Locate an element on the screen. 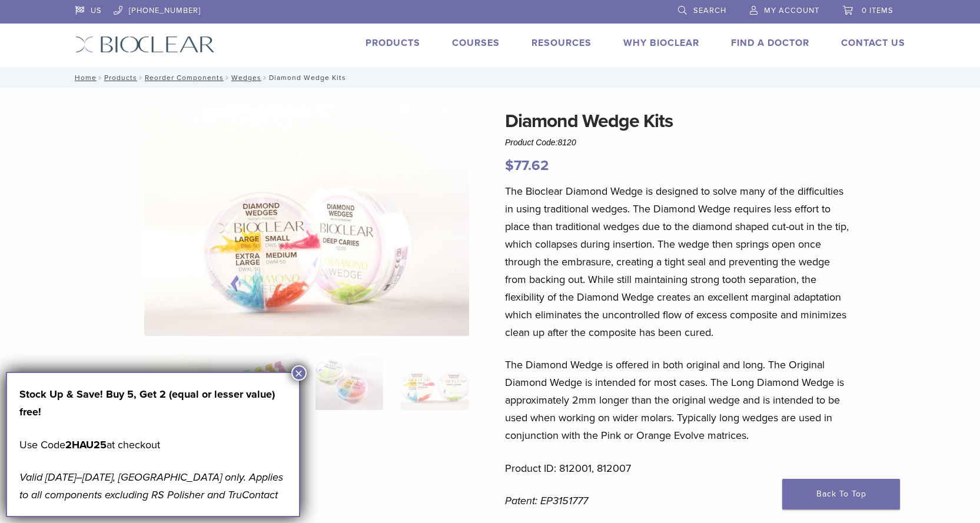 Image resolution: width=980 pixels, height=523 pixels. span: Product Code: is located at coordinates (541, 142).